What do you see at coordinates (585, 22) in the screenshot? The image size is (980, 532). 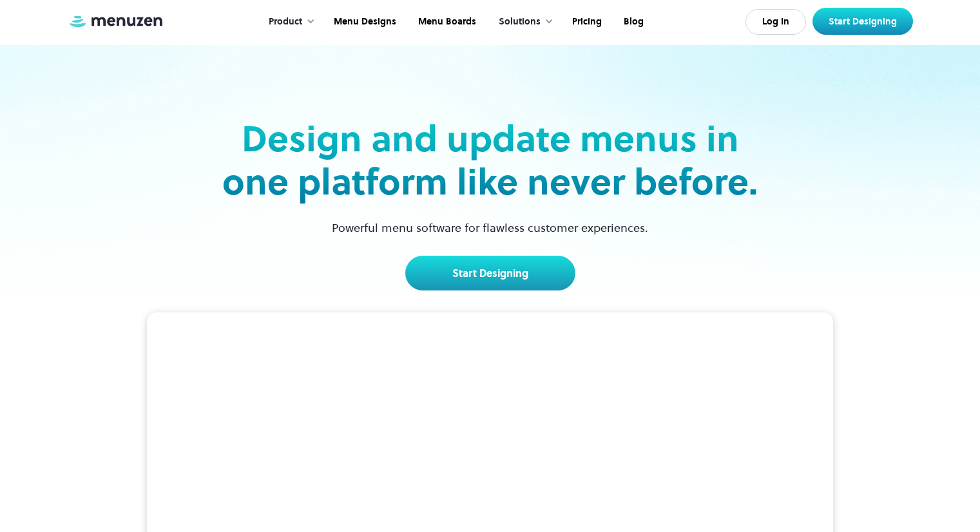 I see `a: Pricing` at bounding box center [585, 22].